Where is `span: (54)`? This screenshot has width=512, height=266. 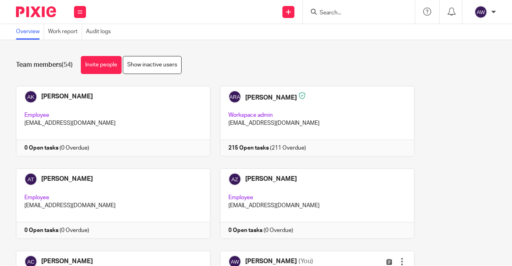 span: (54) is located at coordinates (67, 65).